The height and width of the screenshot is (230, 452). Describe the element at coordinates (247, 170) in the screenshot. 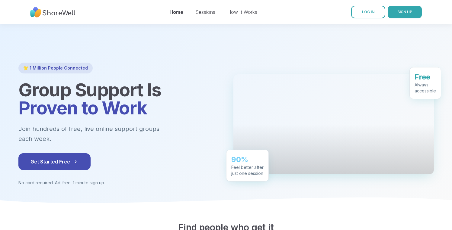

I see `div: Feel better after just one session` at that location.